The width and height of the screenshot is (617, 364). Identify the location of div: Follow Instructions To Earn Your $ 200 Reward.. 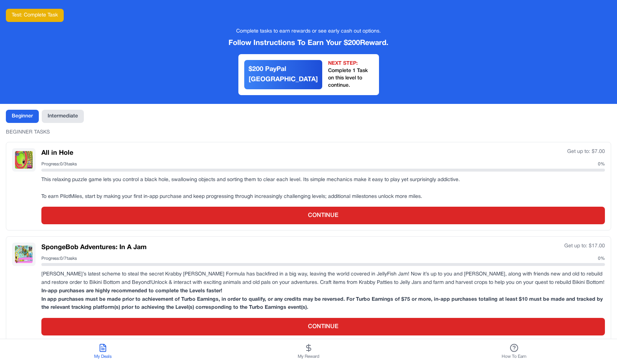
(308, 43).